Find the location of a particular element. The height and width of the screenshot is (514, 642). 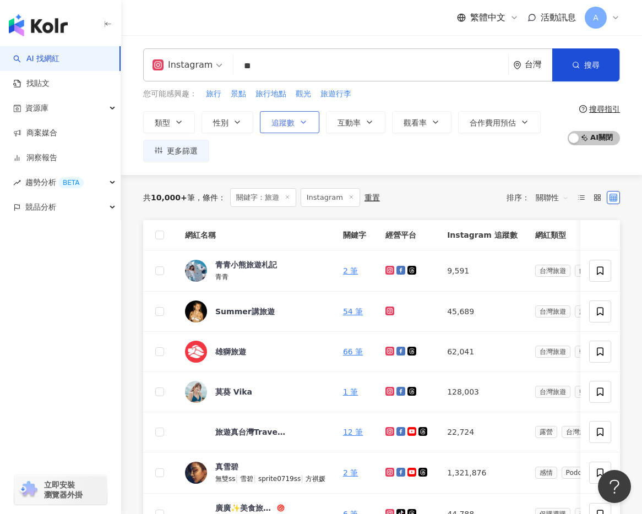

span: environment is located at coordinates (517, 65).